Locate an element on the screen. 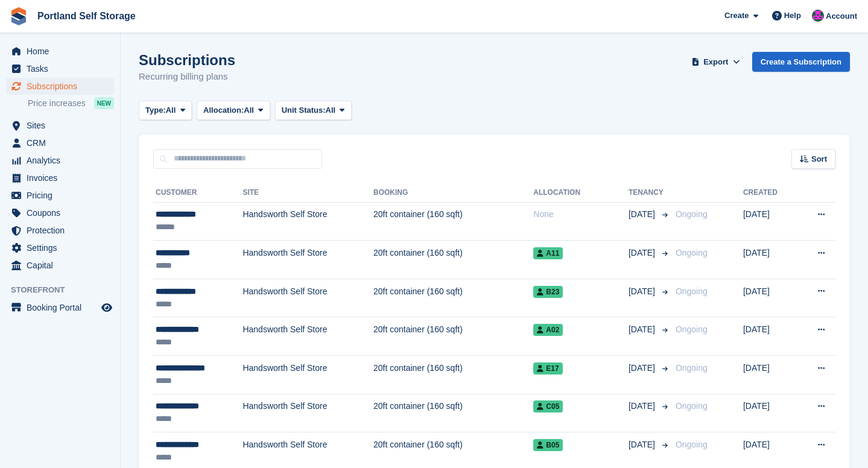 This screenshot has width=868, height=468. span: Coupons is located at coordinates (62, 213).